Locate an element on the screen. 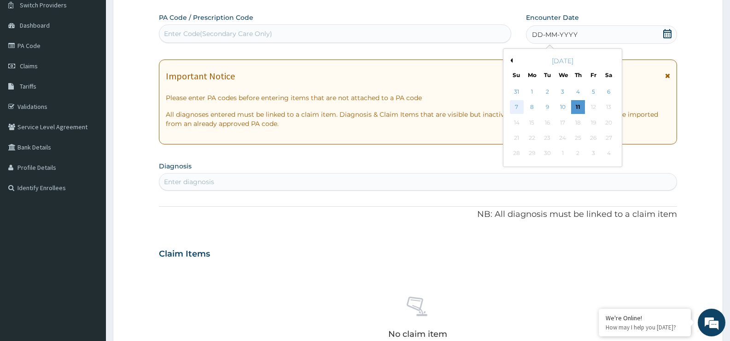 Image resolution: width=730 pixels, height=341 pixels. div: Su is located at coordinates (517, 75).